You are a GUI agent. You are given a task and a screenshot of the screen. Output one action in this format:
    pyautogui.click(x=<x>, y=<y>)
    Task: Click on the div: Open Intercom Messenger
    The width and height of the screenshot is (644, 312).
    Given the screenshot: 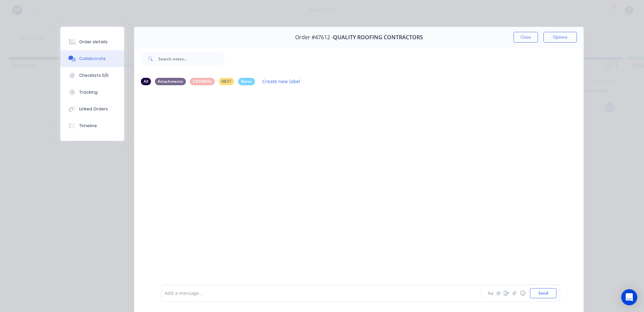 What is the action you would take?
    pyautogui.click(x=629, y=297)
    